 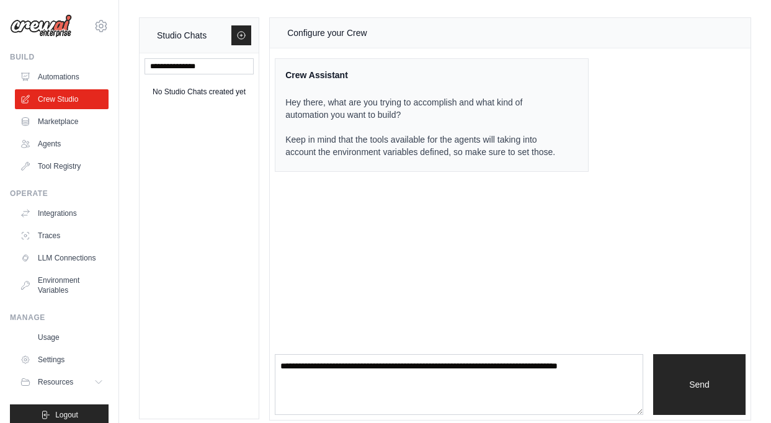 What do you see at coordinates (61, 338) in the screenshot?
I see `a: Usage` at bounding box center [61, 338].